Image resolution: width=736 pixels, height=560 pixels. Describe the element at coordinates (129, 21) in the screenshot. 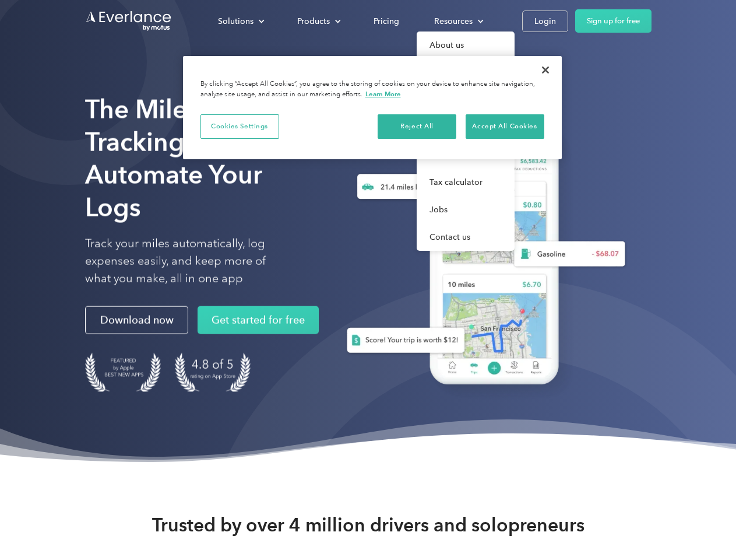

I see `a: Go to homepage` at that location.